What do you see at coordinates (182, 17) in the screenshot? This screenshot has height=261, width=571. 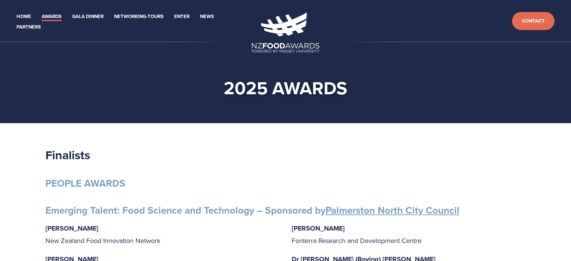 I see `a: Enter` at bounding box center [182, 17].